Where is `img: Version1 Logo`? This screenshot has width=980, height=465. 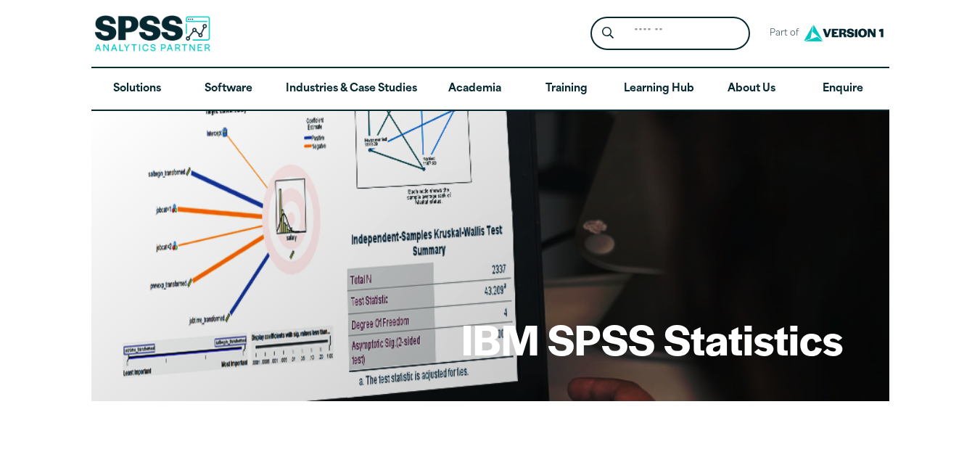
img: Version1 Logo is located at coordinates (844, 33).